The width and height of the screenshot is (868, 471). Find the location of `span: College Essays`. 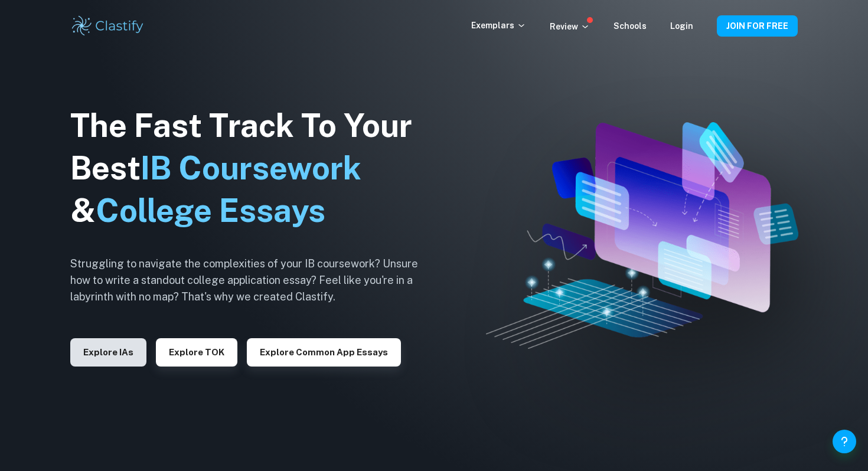

span: College Essays is located at coordinates (210, 210).